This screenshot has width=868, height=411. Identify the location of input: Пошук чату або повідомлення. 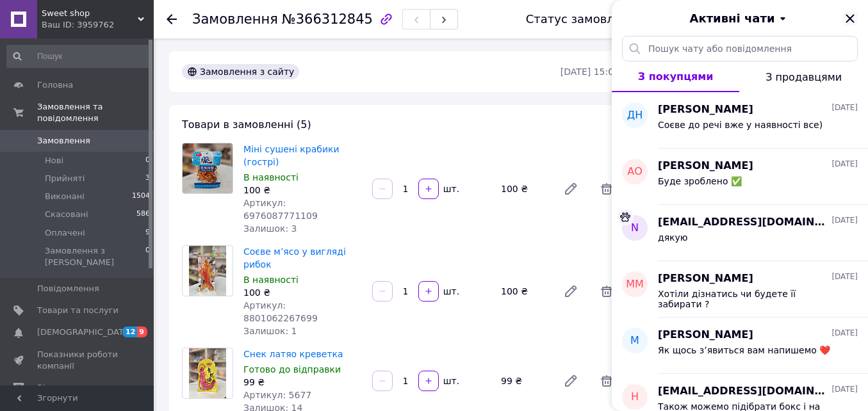
(740, 48).